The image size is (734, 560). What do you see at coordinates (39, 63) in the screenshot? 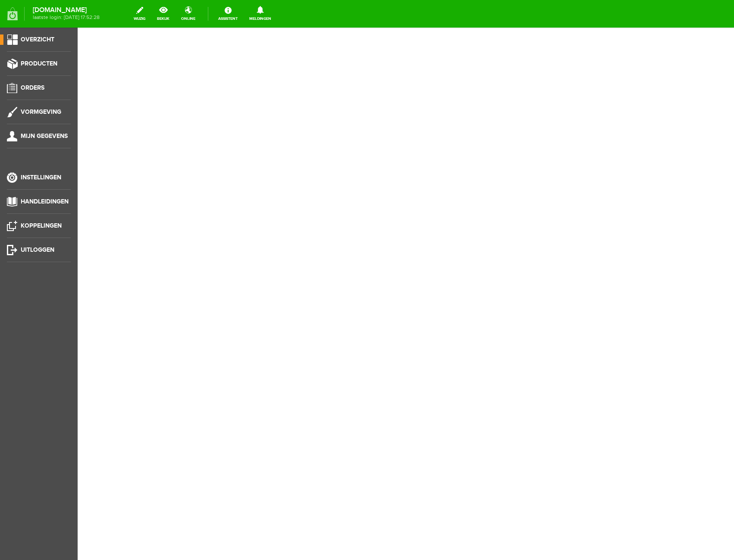
I see `span: Producten` at bounding box center [39, 63].